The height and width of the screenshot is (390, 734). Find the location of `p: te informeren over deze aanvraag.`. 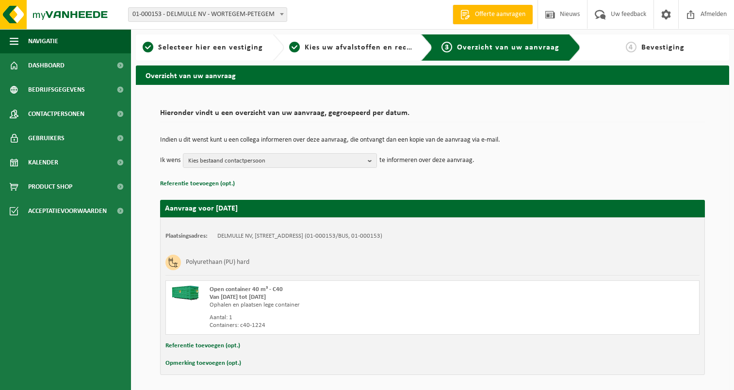

p: te informeren over deze aanvraag. is located at coordinates (427, 161).